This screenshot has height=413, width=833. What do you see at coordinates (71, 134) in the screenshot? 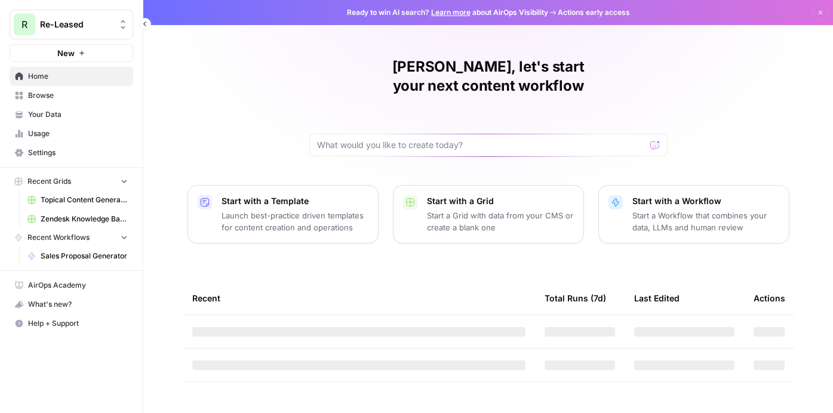
I see `a: Usage` at bounding box center [71, 134].